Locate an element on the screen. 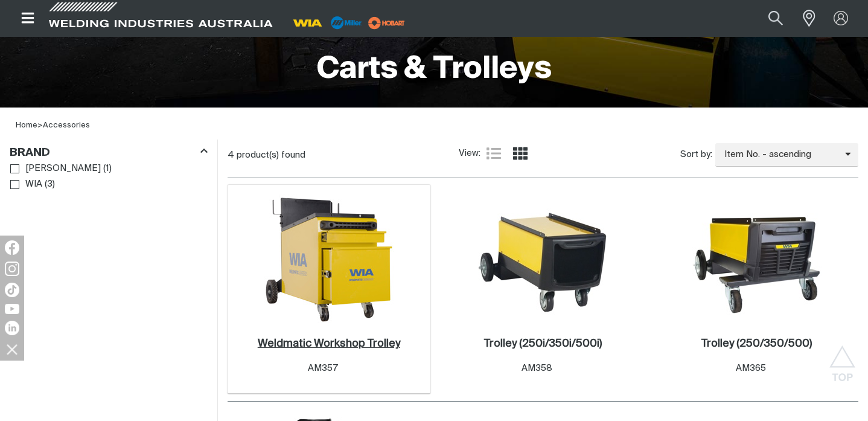 The image size is (868, 421). img: Trolley (250i/350i/500i) is located at coordinates (542, 258).